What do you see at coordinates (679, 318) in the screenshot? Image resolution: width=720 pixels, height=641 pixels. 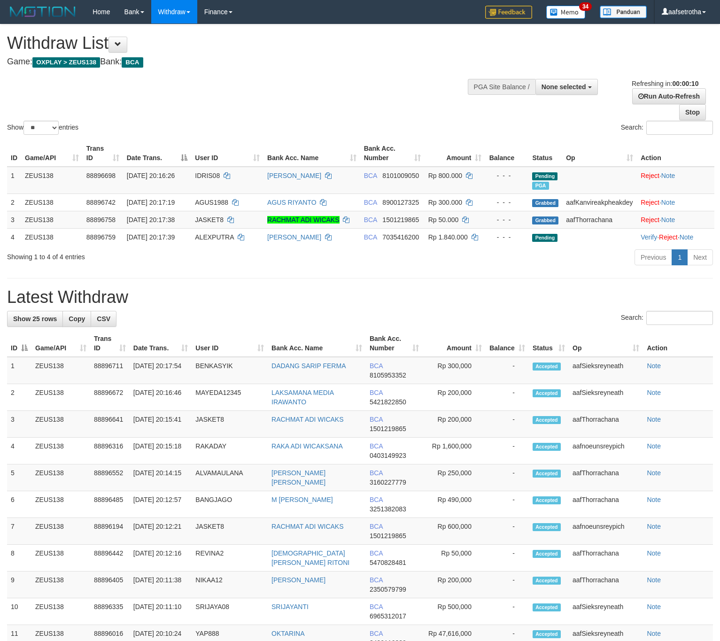 I see `input: Search:` at bounding box center [679, 318].